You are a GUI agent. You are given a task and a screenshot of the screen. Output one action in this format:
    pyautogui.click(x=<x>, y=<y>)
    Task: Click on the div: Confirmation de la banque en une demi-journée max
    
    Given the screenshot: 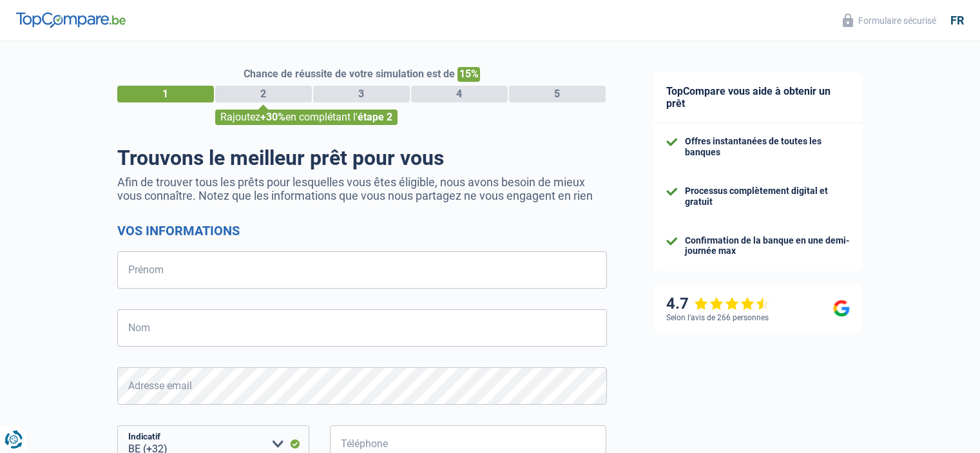 What is the action you would take?
    pyautogui.click(x=768, y=246)
    